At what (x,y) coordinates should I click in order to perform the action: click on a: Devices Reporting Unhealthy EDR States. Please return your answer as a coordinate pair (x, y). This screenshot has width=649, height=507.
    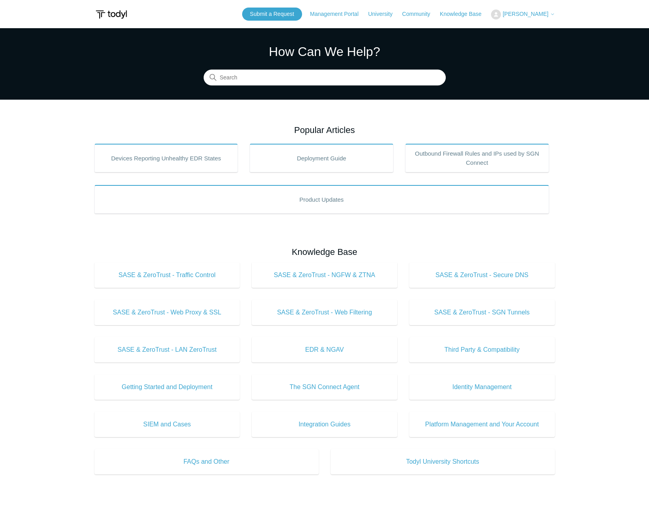
    Looking at the image, I should click on (166, 158).